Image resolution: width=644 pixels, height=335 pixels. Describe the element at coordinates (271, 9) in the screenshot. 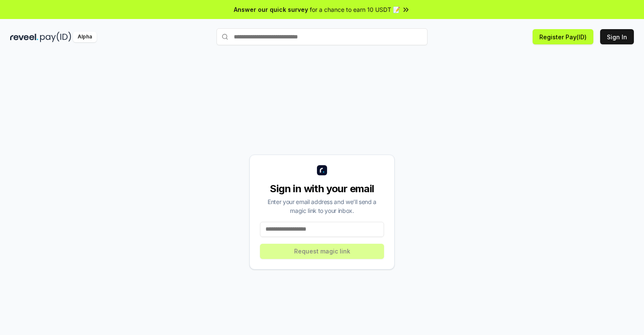

I see `span: Answer our quick survey` at that location.